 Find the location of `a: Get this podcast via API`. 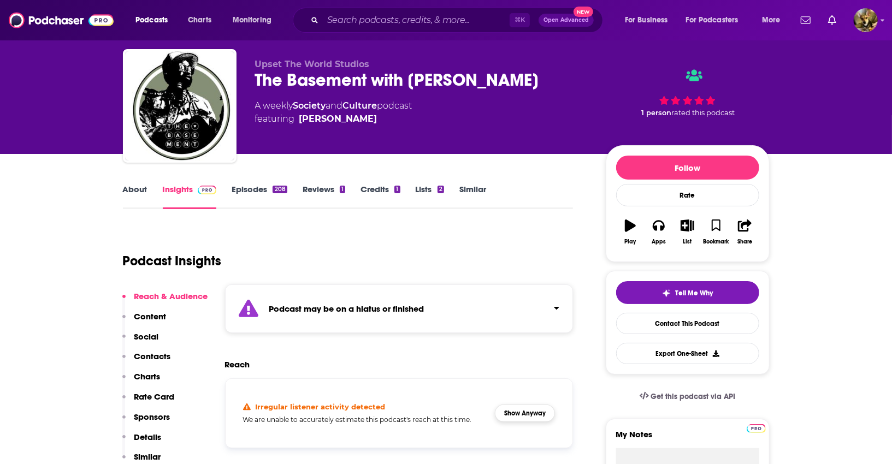

a: Get this podcast via API is located at coordinates (688, 397).